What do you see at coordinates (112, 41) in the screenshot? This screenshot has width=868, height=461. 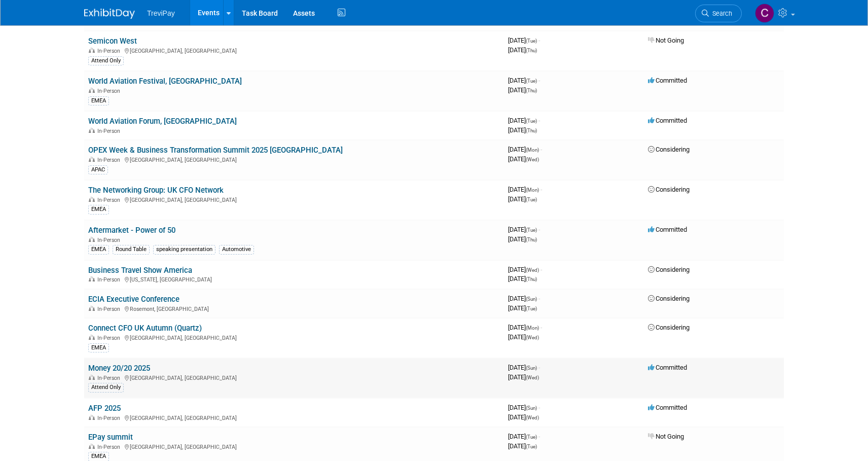 I see `a: Semicon West` at bounding box center [112, 41].